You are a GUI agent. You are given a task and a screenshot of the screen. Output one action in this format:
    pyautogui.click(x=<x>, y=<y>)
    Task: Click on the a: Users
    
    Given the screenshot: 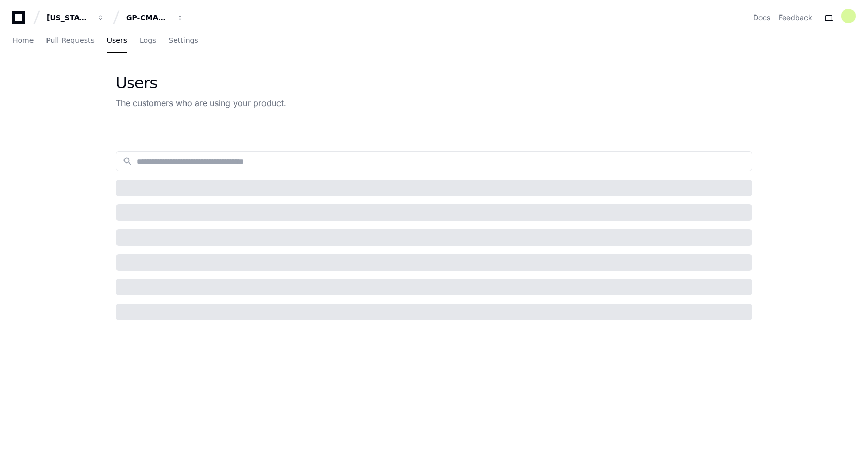 What is the action you would take?
    pyautogui.click(x=117, y=41)
    